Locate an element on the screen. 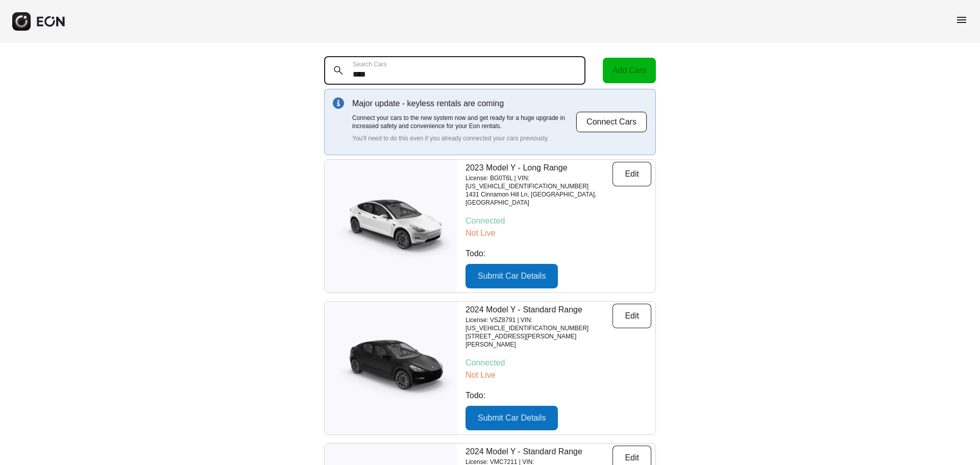 The height and width of the screenshot is (465, 980). p: You'll need to do this even if you already connected your cars previously. is located at coordinates (464, 138).